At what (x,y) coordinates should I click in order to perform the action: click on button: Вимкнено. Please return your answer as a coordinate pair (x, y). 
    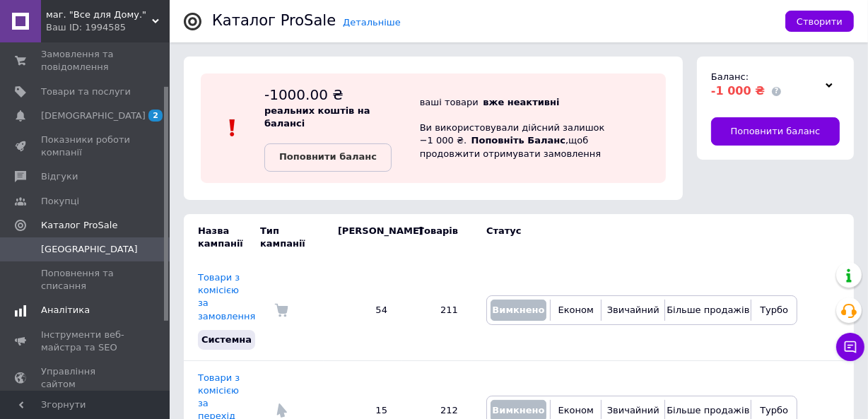
    Looking at the image, I should click on (518, 310).